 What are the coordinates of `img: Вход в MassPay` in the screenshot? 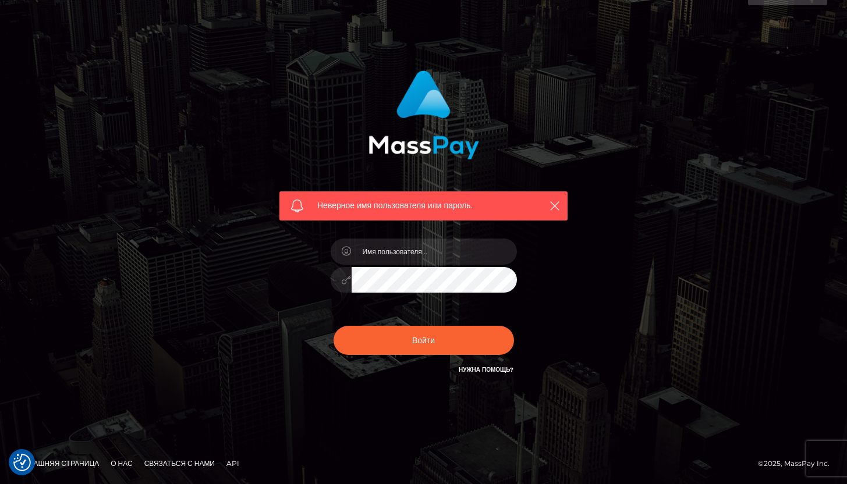 It's located at (424, 115).